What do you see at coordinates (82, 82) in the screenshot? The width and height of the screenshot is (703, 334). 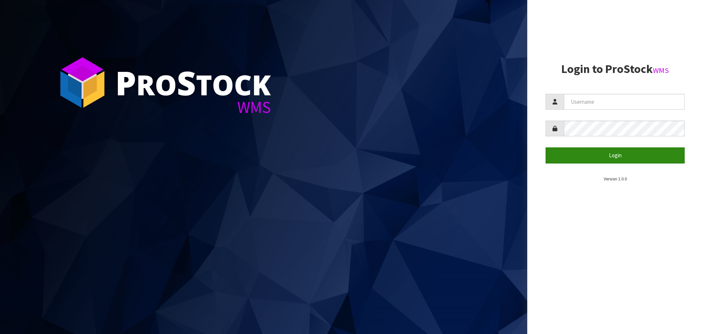 I see `img: ProStock Cube` at bounding box center [82, 82].